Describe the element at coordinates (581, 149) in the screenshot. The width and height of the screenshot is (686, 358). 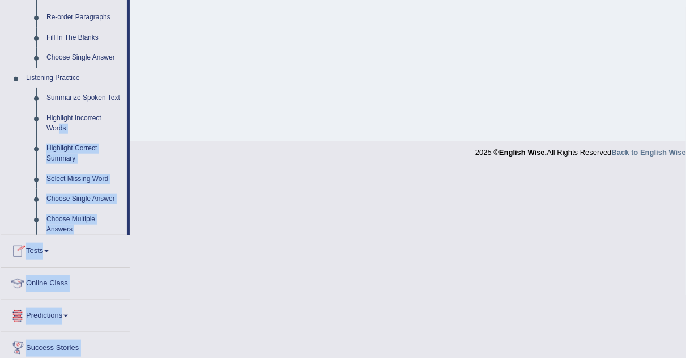
I see `div: 2025 © All Rights Reserved` at that location.